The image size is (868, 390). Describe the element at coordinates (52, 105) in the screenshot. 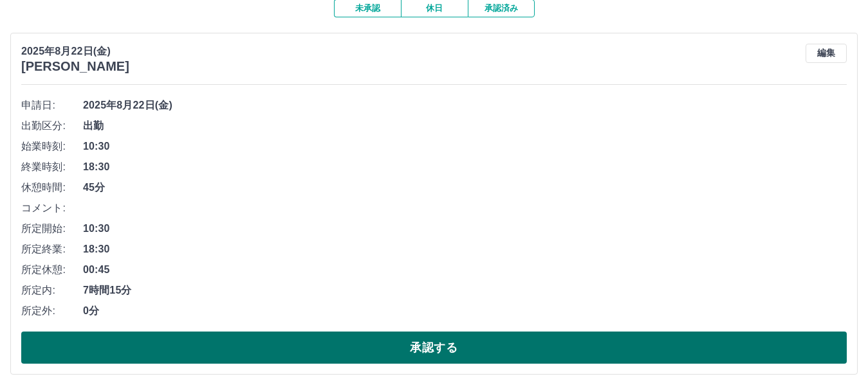

I see `span: 申請日:` at that location.